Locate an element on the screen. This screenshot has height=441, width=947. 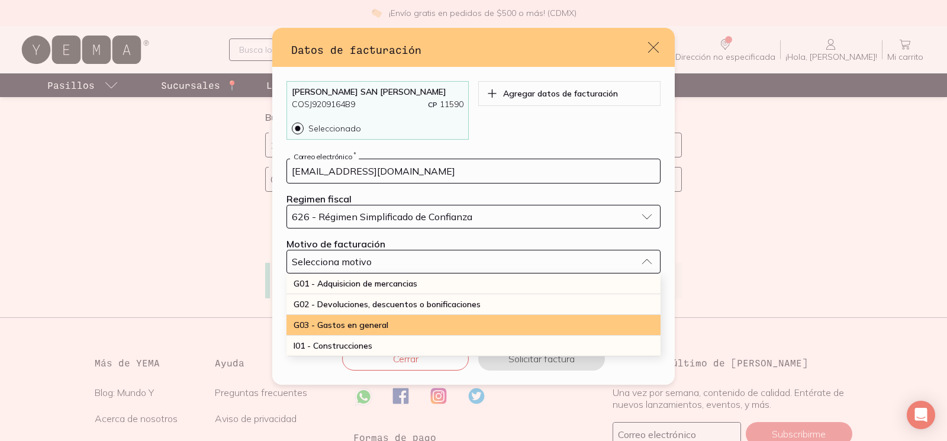
span: I01 - Construcciones is located at coordinates (333, 346).